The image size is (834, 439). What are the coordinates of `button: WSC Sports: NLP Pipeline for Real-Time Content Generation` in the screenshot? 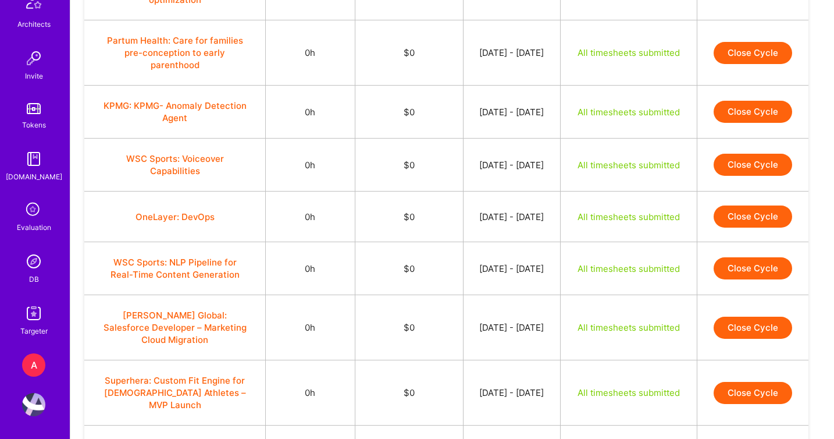 It's located at (175, 268).